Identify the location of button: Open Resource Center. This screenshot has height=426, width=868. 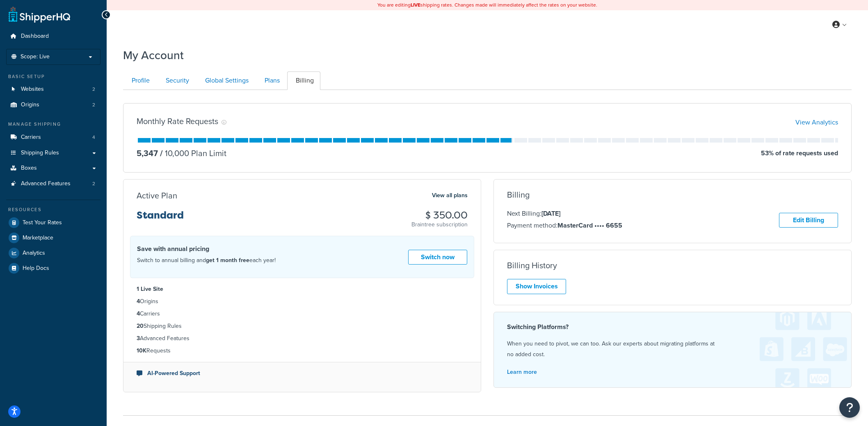
(850, 408).